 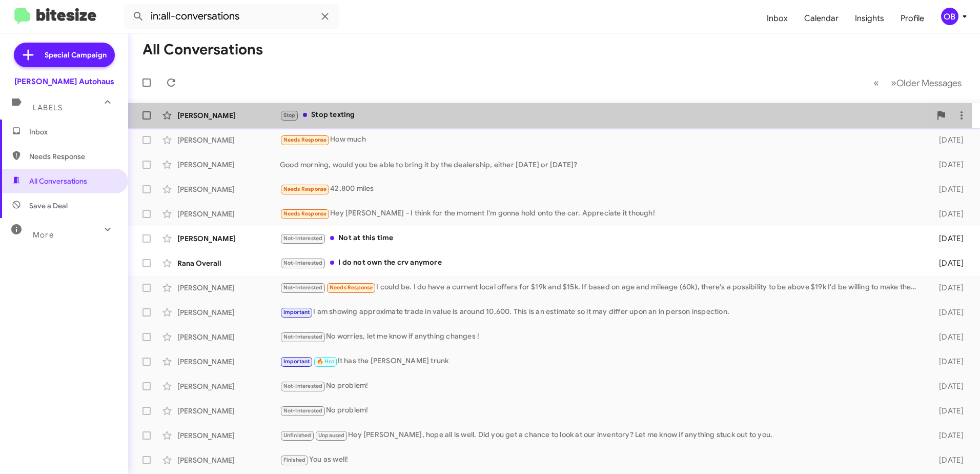 What do you see at coordinates (43, 235) in the screenshot?
I see `span: More` at bounding box center [43, 235].